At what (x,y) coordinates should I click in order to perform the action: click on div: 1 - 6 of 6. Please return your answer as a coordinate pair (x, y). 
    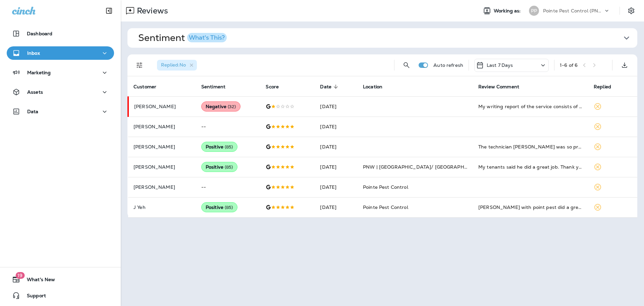
    Looking at the image, I should click on (568, 65).